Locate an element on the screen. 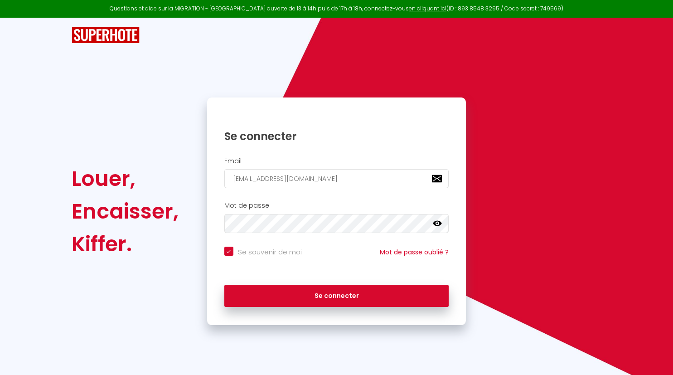 This screenshot has height=375, width=673. img: SuperHote logo is located at coordinates (106, 35).